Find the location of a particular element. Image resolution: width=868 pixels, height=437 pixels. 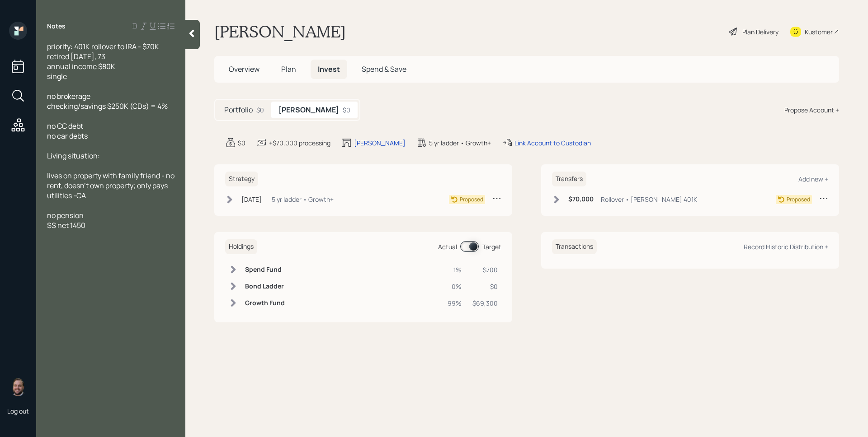

div: Propose Account + is located at coordinates (811, 110).